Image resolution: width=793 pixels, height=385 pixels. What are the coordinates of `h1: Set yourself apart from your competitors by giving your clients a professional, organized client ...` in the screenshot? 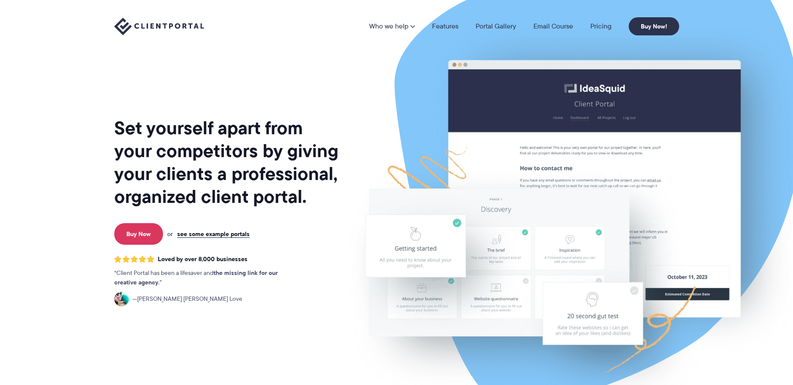 It's located at (227, 162).